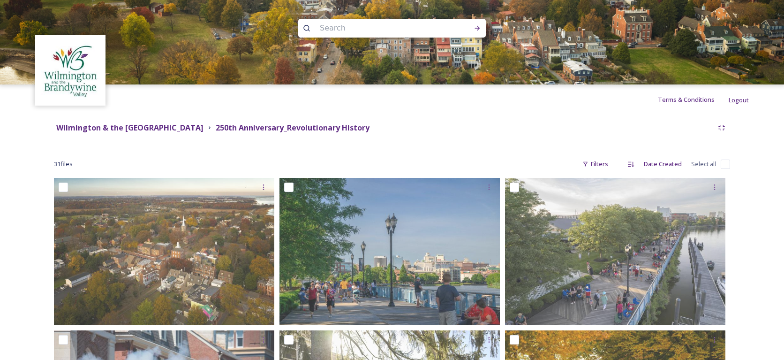 The height and width of the screenshot is (360, 784). I want to click on input: Search, so click(379, 28).